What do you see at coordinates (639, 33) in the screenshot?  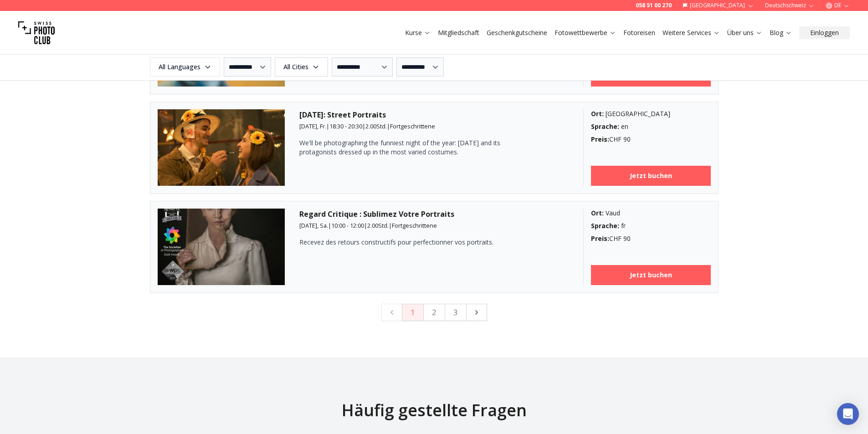 I see `a: Fotoreisen` at bounding box center [639, 33].